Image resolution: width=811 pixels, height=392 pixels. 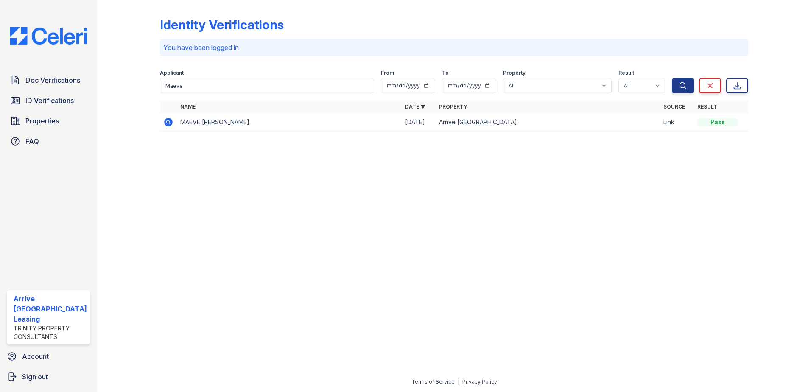 I want to click on label: Result, so click(x=626, y=73).